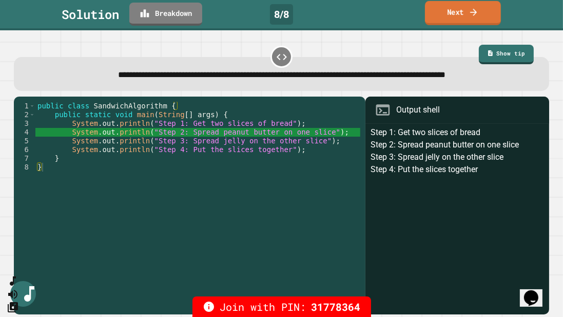  Describe the element at coordinates (507, 54) in the screenshot. I see `a: Show tip` at that location.